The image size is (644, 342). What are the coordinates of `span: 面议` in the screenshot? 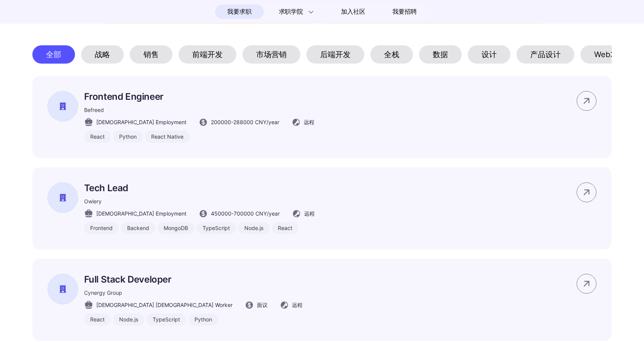 It's located at (262, 305).